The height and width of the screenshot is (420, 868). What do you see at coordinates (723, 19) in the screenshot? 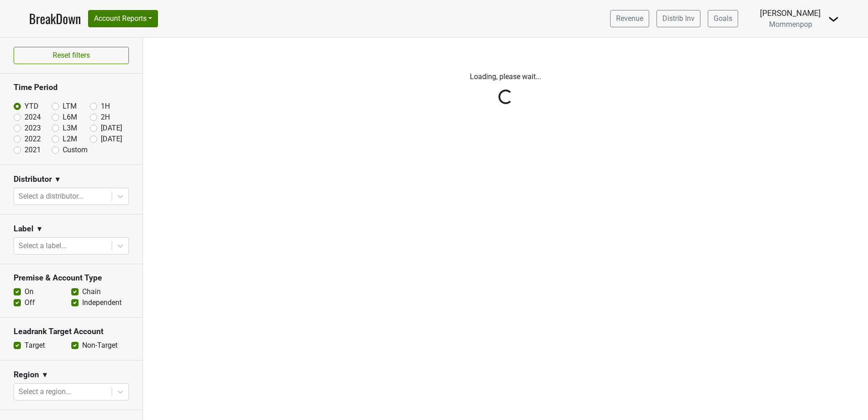
I see `a: Goals` at bounding box center [723, 19].